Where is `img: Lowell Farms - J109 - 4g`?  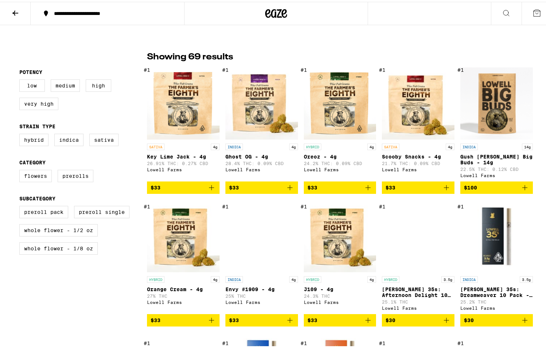 img: Lowell Farms - J109 - 4g is located at coordinates (340, 234).